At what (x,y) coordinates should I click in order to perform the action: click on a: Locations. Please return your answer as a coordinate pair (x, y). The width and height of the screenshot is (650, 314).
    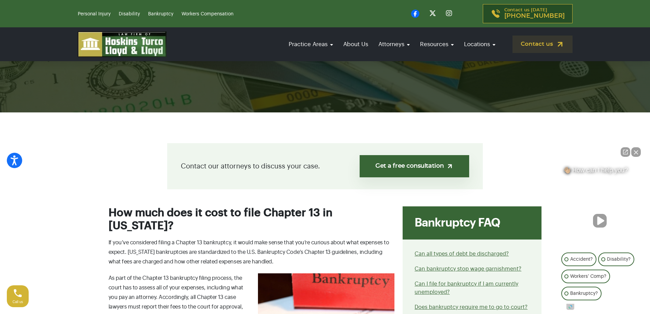
    Looking at the image, I should click on (480, 44).